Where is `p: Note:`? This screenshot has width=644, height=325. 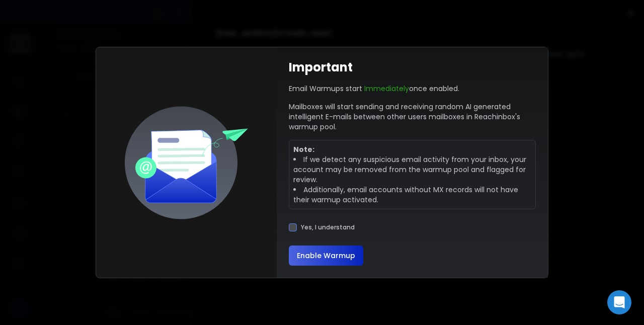 p: Note: is located at coordinates (412, 149).